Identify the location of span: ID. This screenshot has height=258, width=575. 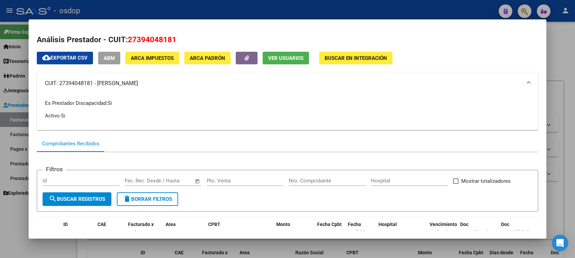
(65, 224).